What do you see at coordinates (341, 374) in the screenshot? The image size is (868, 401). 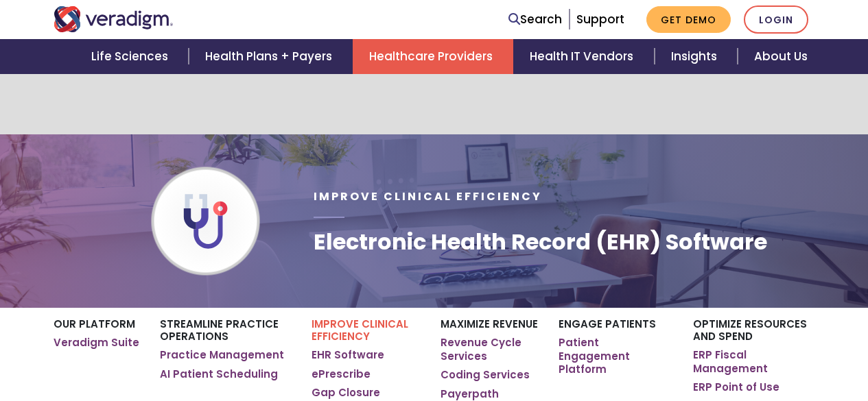 I see `a: ePrescribe` at bounding box center [341, 374].